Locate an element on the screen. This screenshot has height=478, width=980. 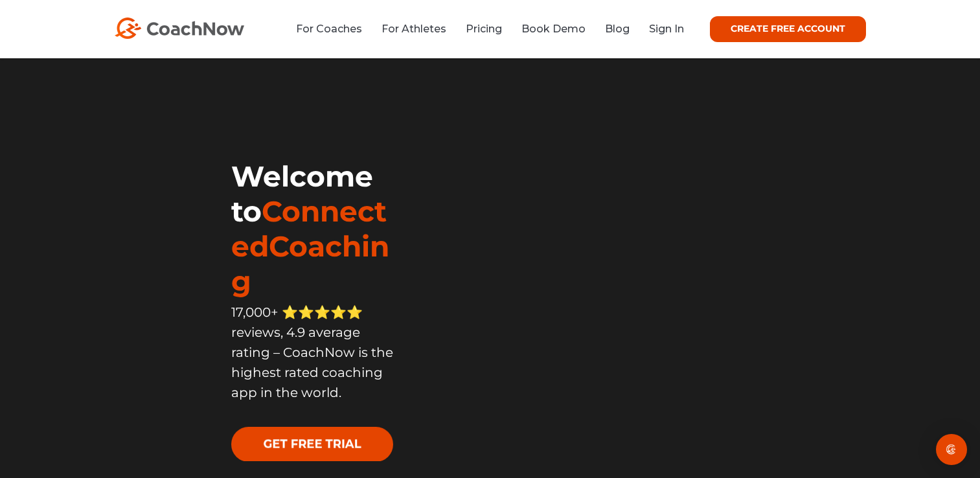
img: CoachNow Logo is located at coordinates (179, 28).